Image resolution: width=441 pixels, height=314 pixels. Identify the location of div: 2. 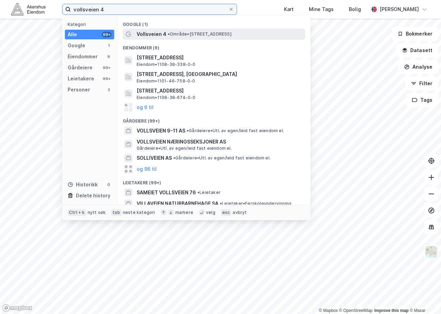
(109, 90).